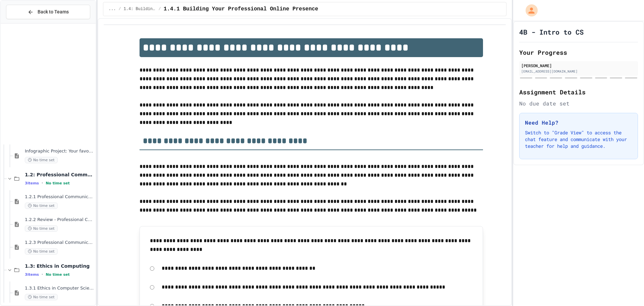 This screenshot has width=644, height=306. I want to click on span: 1.2.3 Professional Communication Challenge, so click(60, 243).